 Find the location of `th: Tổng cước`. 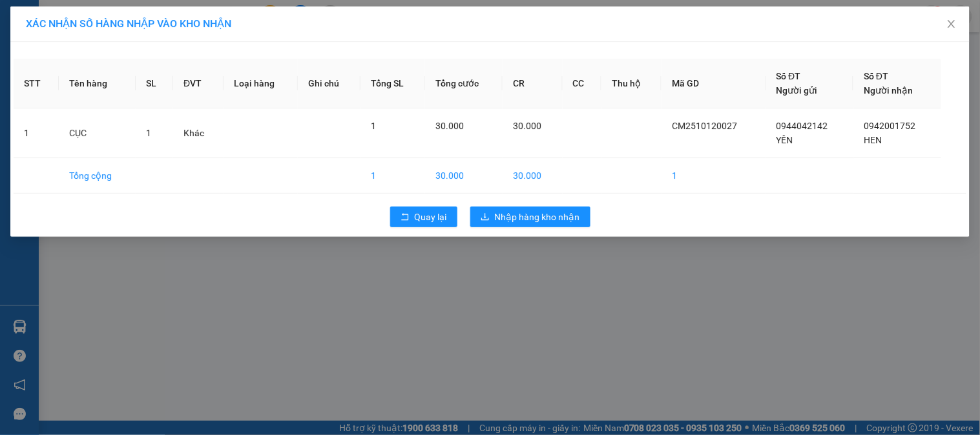

th: Tổng cước is located at coordinates (464, 83).